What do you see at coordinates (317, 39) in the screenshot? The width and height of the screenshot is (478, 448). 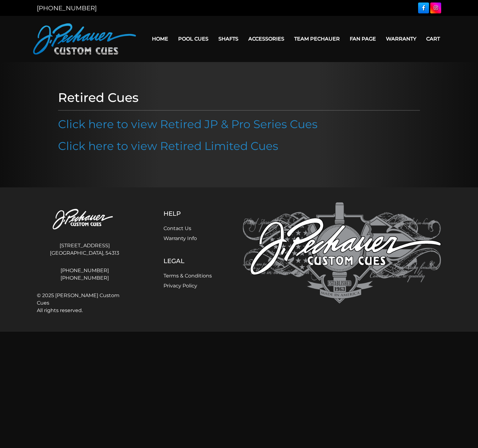 I see `a: Team Pechauer` at bounding box center [317, 39].